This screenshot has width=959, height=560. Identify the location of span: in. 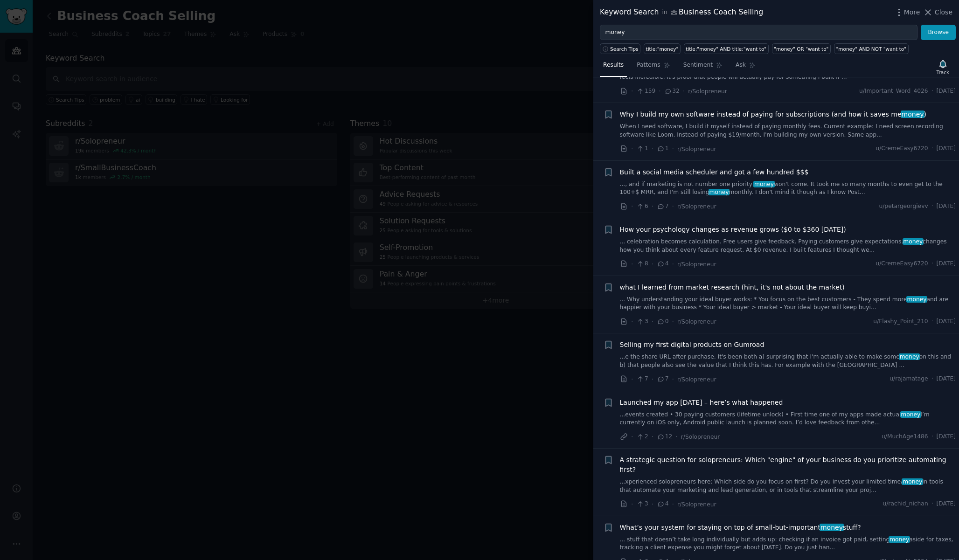
(664, 13).